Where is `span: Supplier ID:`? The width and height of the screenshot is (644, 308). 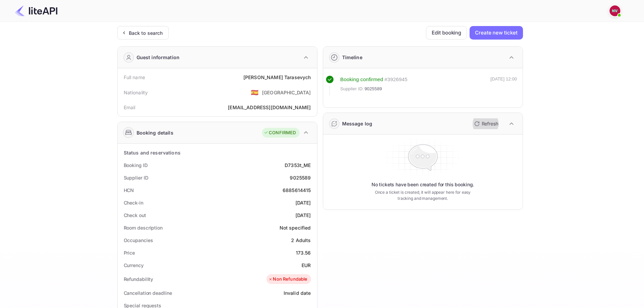
span: Supplier ID: is located at coordinates (353, 89).